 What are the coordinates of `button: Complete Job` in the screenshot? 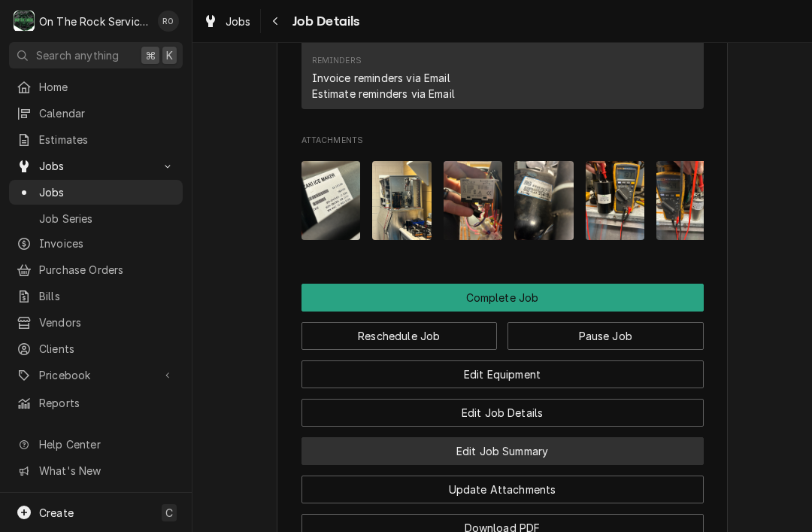 It's located at (502, 297).